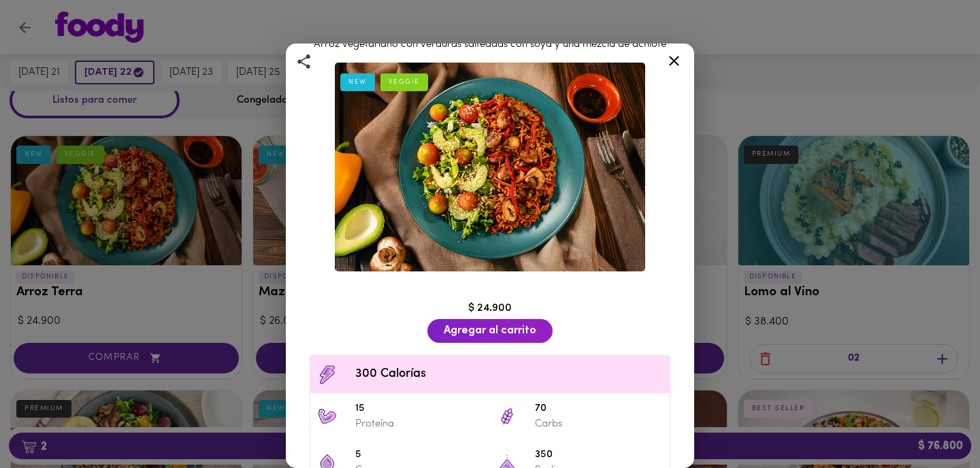 The width and height of the screenshot is (980, 468). What do you see at coordinates (490, 167) in the screenshot?
I see `img: Arroz Terra` at bounding box center [490, 167].